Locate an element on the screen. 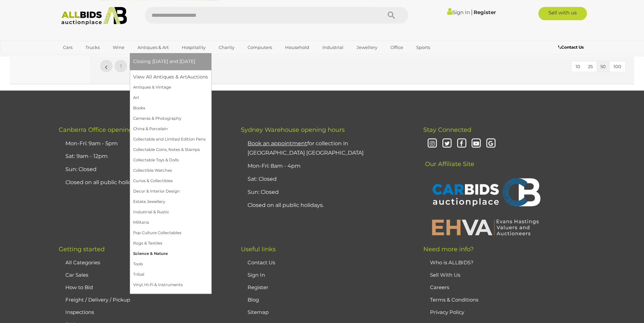  b: Contact Us is located at coordinates (571, 47).